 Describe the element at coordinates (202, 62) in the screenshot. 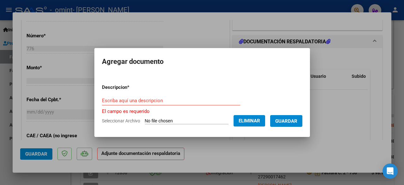

I see `h2: Agregar documento` at that location.